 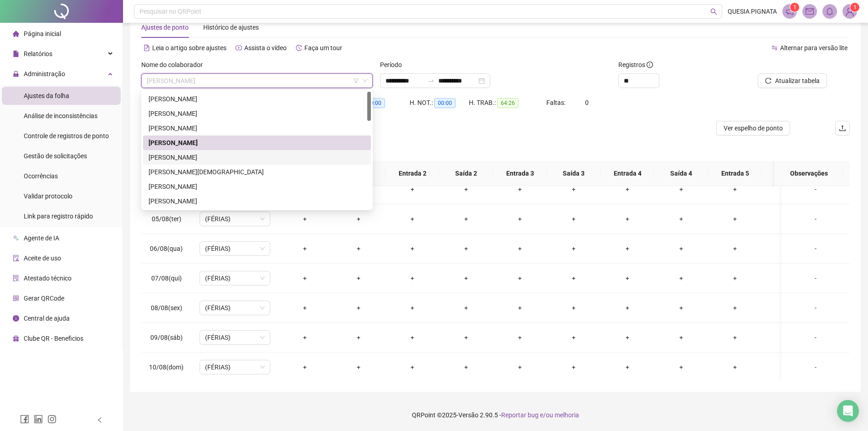 I want to click on span: qrcode, so click(x=16, y=298).